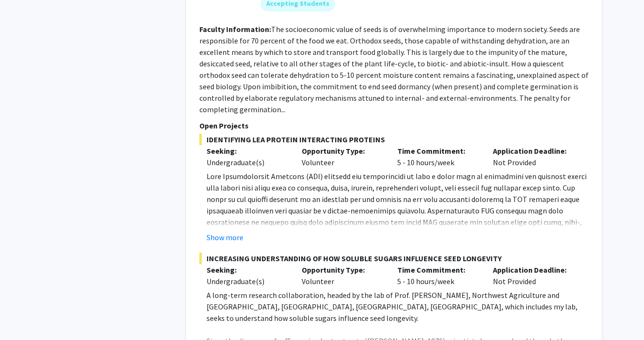  I want to click on p: Open Projects, so click(394, 125).